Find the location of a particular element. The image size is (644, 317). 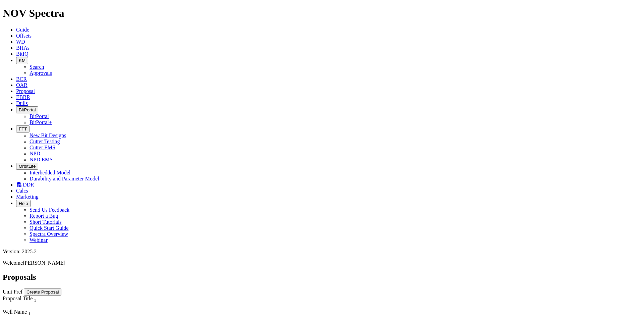

a: Send Us Feedback is located at coordinates (49, 210).